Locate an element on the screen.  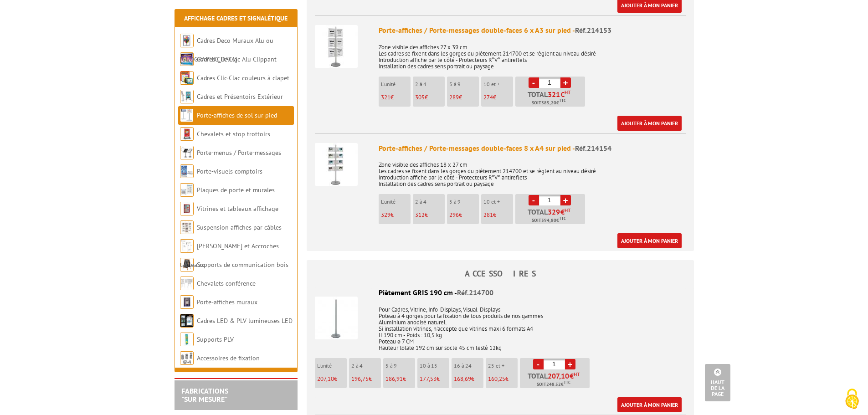
img: Porte-affiches muraux is located at coordinates (187, 302).